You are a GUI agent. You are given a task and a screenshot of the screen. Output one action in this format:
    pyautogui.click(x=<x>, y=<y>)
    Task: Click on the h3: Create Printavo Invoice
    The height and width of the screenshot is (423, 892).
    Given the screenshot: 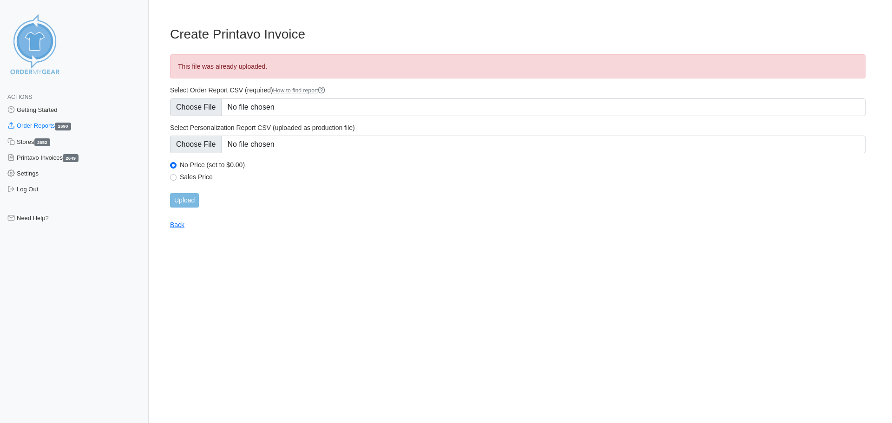 What is the action you would take?
    pyautogui.click(x=518, y=34)
    